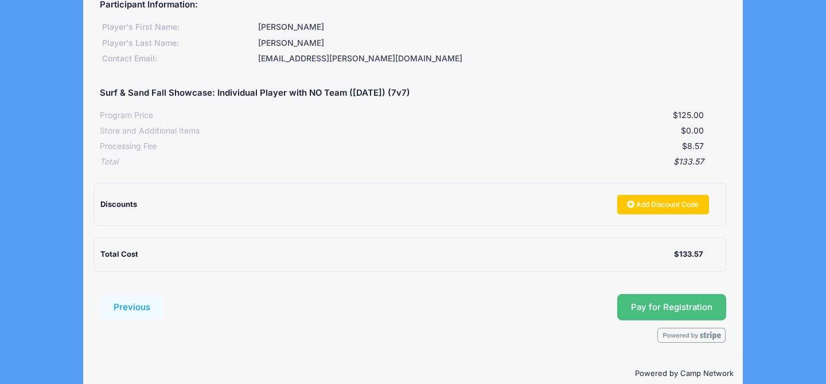 Image resolution: width=826 pixels, height=384 pixels. What do you see at coordinates (119, 204) in the screenshot?
I see `span: Discounts` at bounding box center [119, 204].